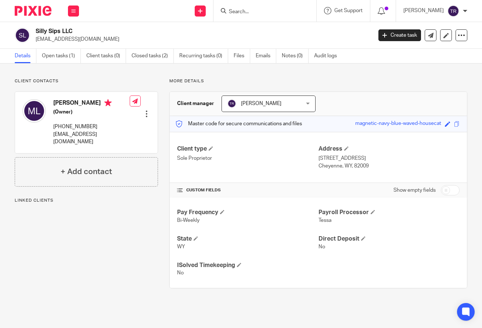 This screenshot has width=482, height=328. I want to click on p: More details, so click(318, 81).